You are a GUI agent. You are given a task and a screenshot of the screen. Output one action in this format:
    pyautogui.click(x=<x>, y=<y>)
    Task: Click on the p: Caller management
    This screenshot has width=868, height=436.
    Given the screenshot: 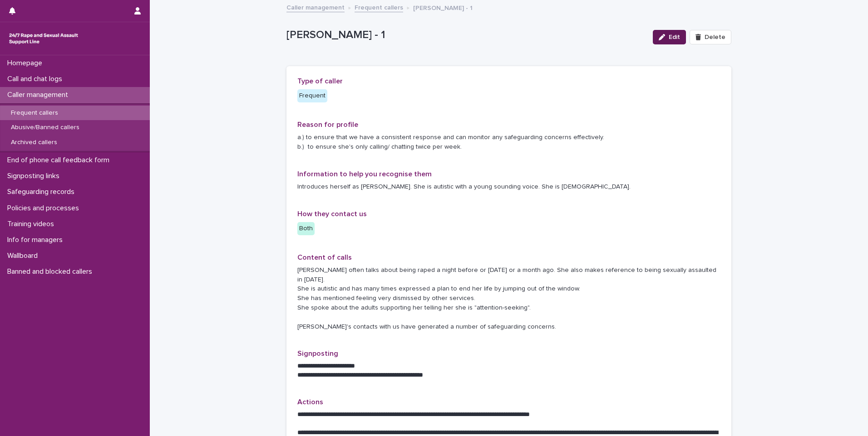 What is the action you would take?
    pyautogui.click(x=39, y=95)
    